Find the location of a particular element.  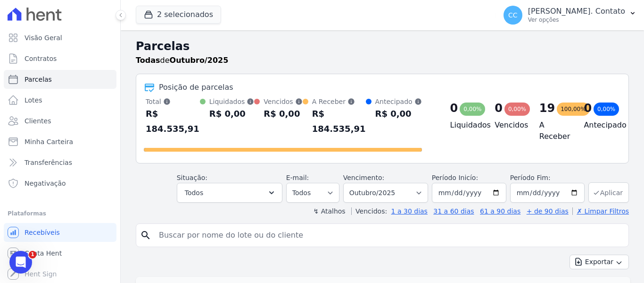

a: Parcelas is located at coordinates (60, 79).